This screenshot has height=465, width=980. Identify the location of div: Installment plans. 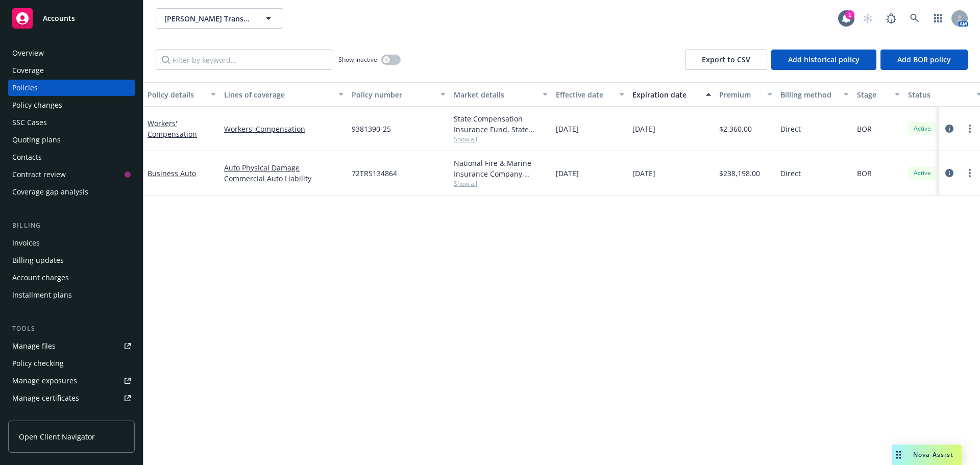
(42, 295).